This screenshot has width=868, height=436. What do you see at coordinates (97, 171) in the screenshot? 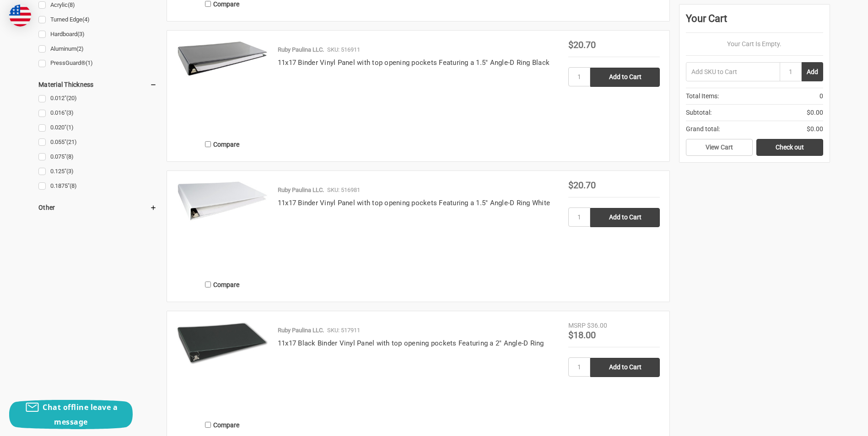
I see `a: 0.125"` at bounding box center [97, 171].